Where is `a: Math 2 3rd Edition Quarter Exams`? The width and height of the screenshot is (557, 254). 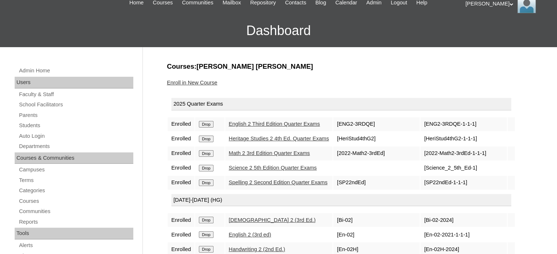 a: Math 2 3rd Edition Quarter Exams is located at coordinates (269, 153).